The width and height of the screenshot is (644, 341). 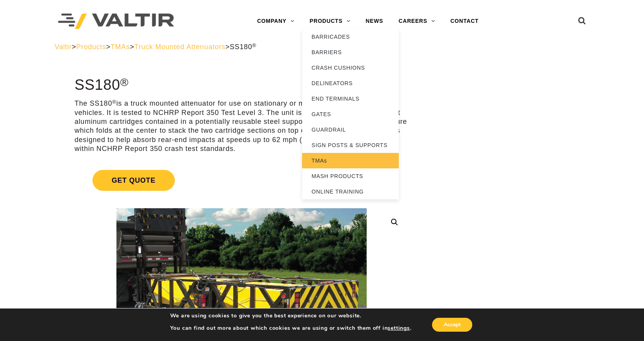 What do you see at coordinates (350, 68) in the screenshot?
I see `a: CRASH CUSHIONS` at bounding box center [350, 68].